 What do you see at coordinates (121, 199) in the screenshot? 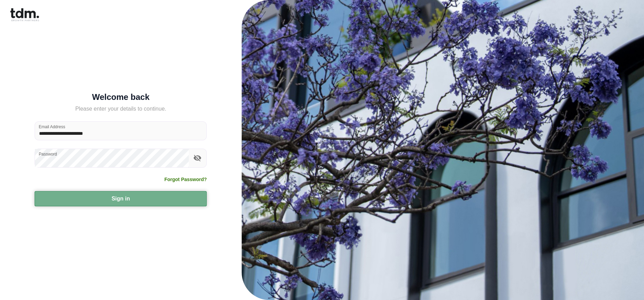
I see `button: Sign in` at bounding box center [121, 199].